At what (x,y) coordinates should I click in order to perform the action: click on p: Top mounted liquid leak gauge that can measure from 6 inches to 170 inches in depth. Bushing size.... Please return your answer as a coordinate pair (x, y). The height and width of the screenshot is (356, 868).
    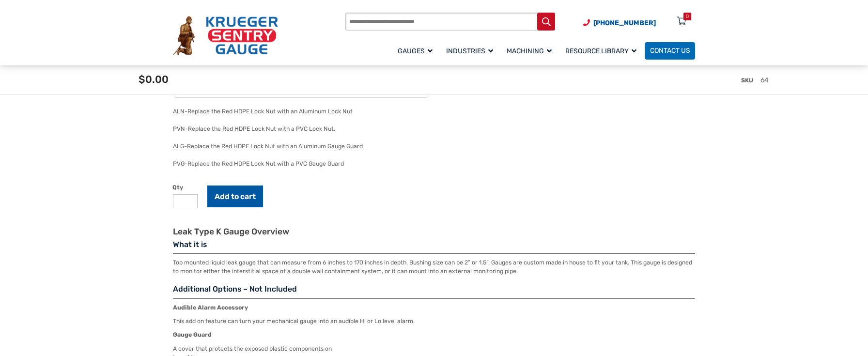
    Looking at the image, I should click on (434, 267).